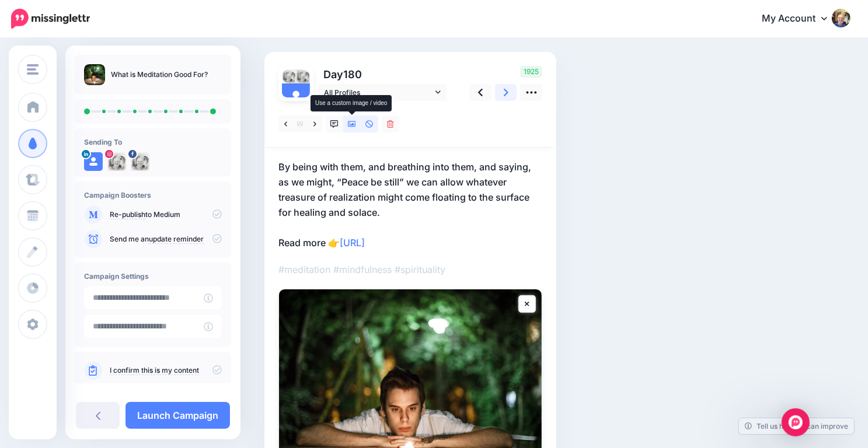 The height and width of the screenshot is (448, 868). Describe the element at coordinates (800, 18) in the screenshot. I see `a: My Account` at that location.